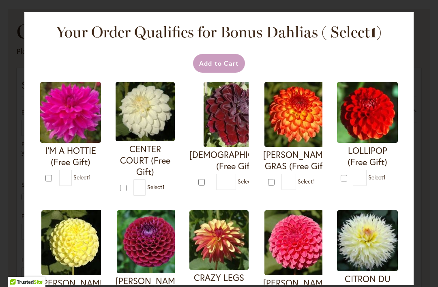  Describe the element at coordinates (71, 156) in the screenshot. I see `h4: I'M A HOTTIE (Free Gift)` at that location.